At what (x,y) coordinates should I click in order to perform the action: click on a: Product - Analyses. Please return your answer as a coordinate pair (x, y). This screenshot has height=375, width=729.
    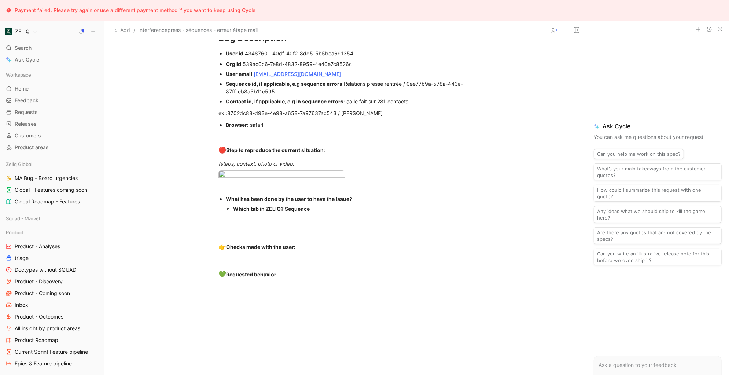
    Looking at the image, I should click on (52, 246).